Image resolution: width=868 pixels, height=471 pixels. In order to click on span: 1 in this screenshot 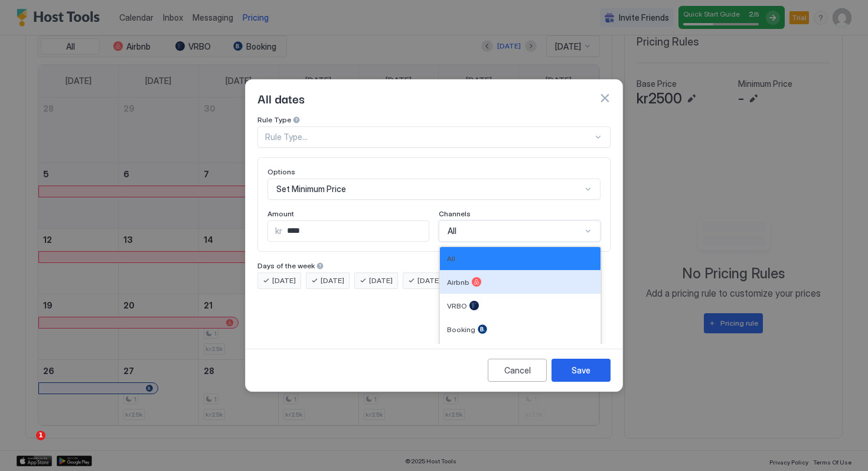, I will do `click(41, 435)`.